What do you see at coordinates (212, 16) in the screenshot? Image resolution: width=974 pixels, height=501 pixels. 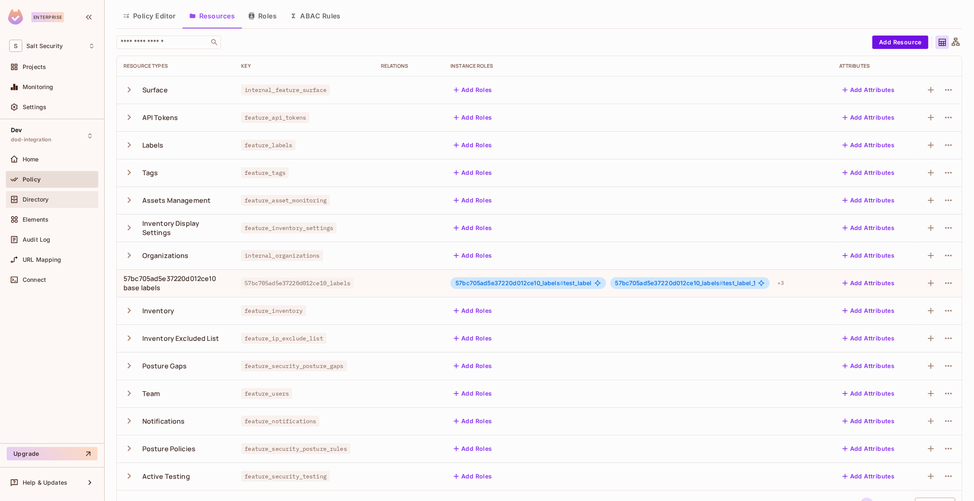 I see `button: Resources` at bounding box center [212, 16].